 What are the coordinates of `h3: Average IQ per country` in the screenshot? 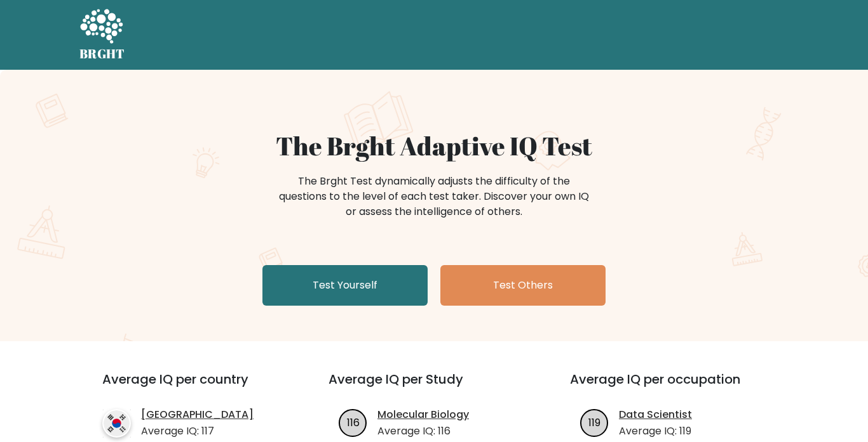 It's located at (192, 387).